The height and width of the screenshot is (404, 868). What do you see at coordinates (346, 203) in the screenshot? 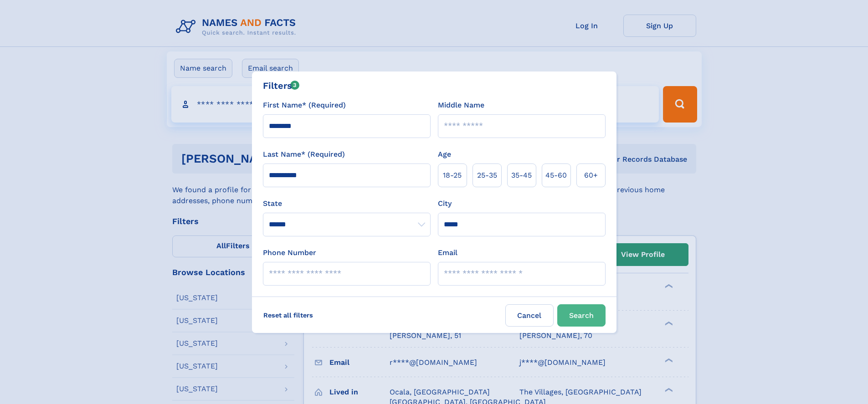
I see `label: State` at bounding box center [346, 203].